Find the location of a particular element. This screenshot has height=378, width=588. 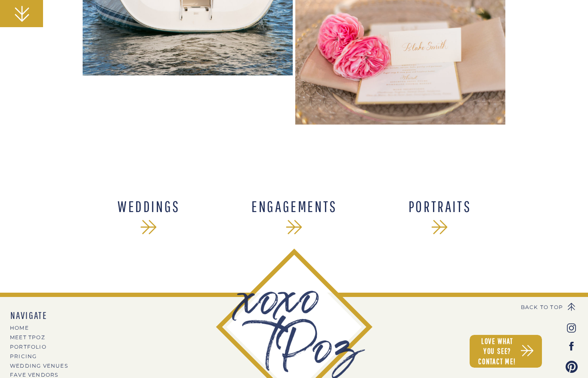

a: ENGAGEMENTS is located at coordinates (294, 207).